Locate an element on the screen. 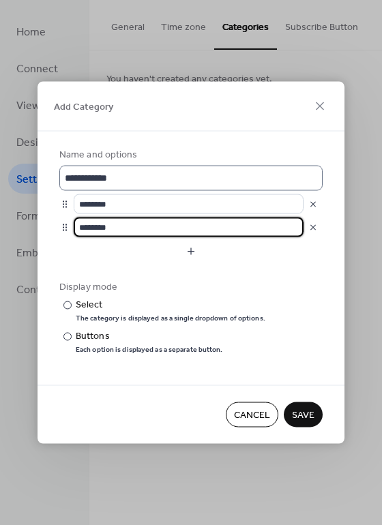  div: Display mode is located at coordinates (189, 287).